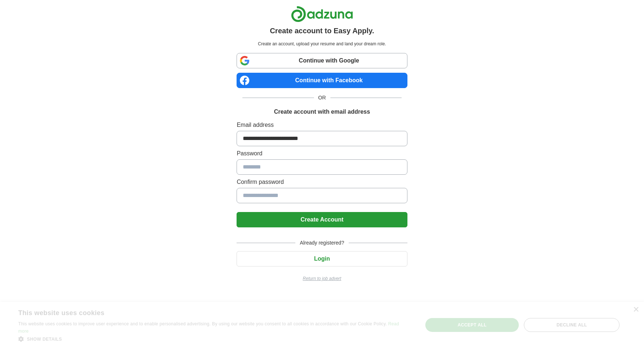 The image size is (644, 348). Describe the element at coordinates (322, 220) in the screenshot. I see `button: Create Account` at that location.